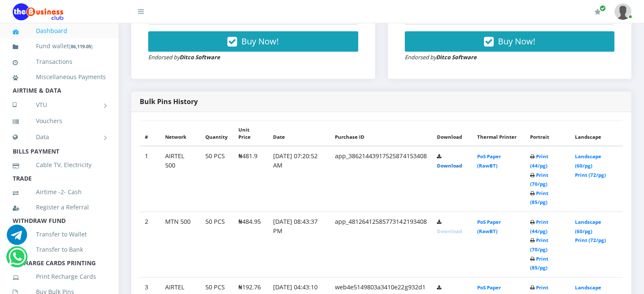  I want to click on a: Miscellaneous Payments, so click(59, 77).